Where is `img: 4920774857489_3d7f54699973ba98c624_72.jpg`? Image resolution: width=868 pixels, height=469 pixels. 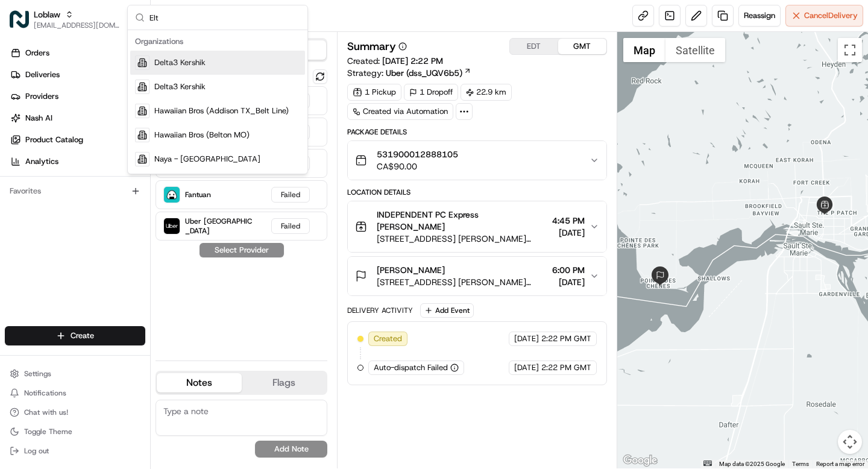 img: 4920774857489_3d7f54699973ba98c624_72.jpg is located at coordinates (36, 126).